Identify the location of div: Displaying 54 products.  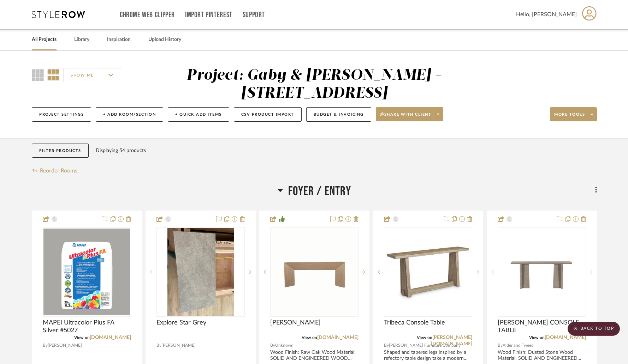
(121, 150).